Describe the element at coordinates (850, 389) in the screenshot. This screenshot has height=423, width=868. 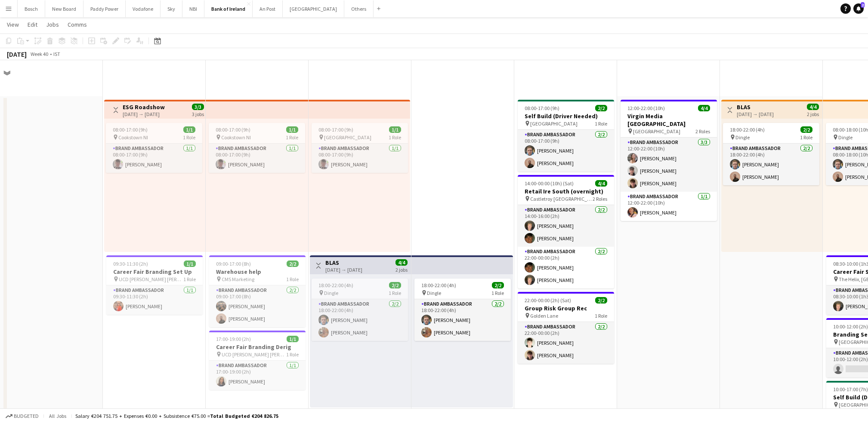
I see `span: 10:00-17:00 (7h)` at that location.